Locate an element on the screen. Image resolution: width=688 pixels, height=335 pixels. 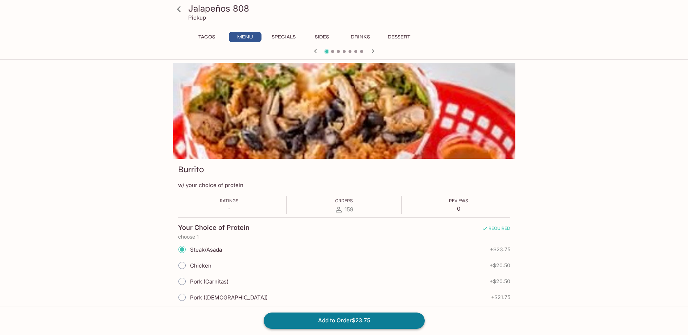
span: Pork (Carnitas) is located at coordinates (209, 281).